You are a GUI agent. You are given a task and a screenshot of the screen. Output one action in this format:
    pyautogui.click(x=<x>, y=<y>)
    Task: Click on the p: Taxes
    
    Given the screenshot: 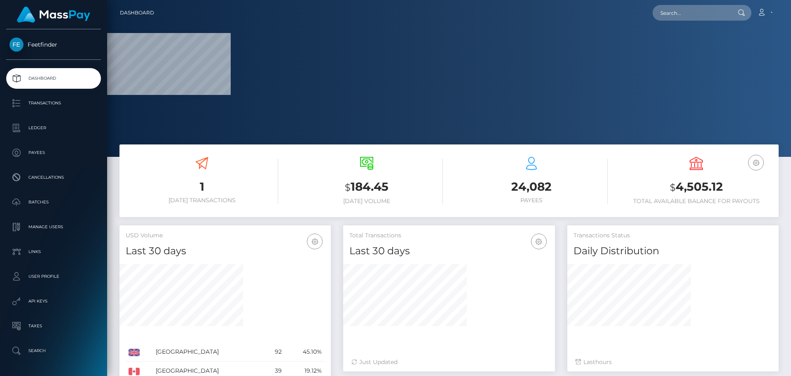 What is the action you would take?
    pyautogui.click(x=54, y=326)
    